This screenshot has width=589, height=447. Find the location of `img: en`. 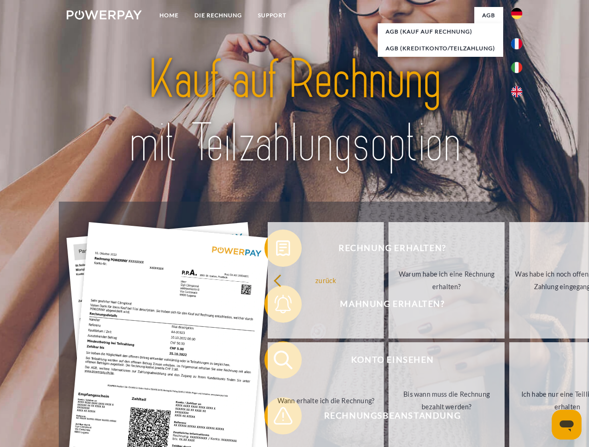

img: en is located at coordinates (516, 92).